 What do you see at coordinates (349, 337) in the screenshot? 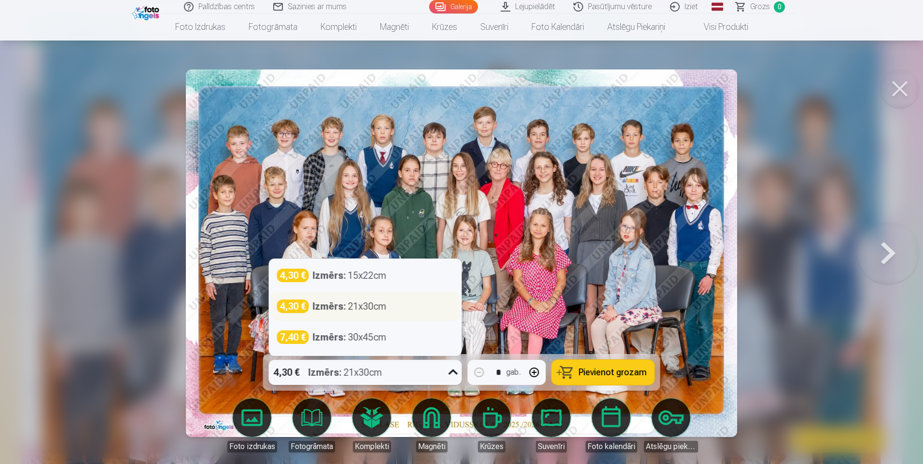
I see `div: 30x45cm` at bounding box center [349, 337].